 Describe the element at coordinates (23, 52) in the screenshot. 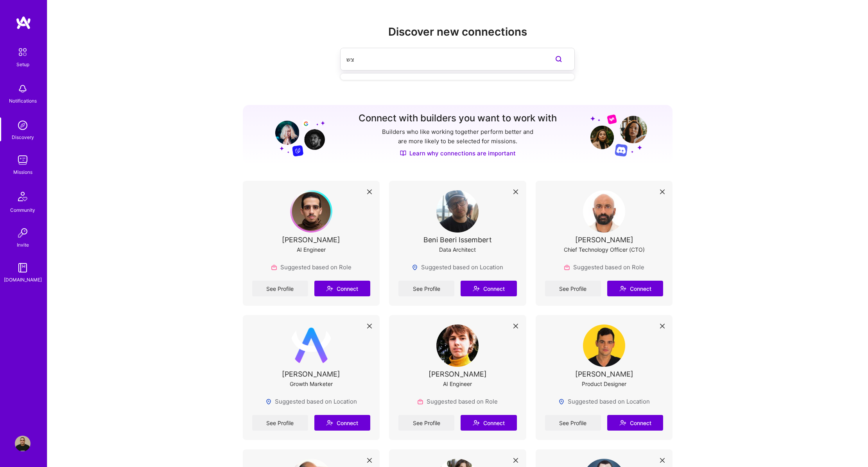

I see `img: setup` at that location.